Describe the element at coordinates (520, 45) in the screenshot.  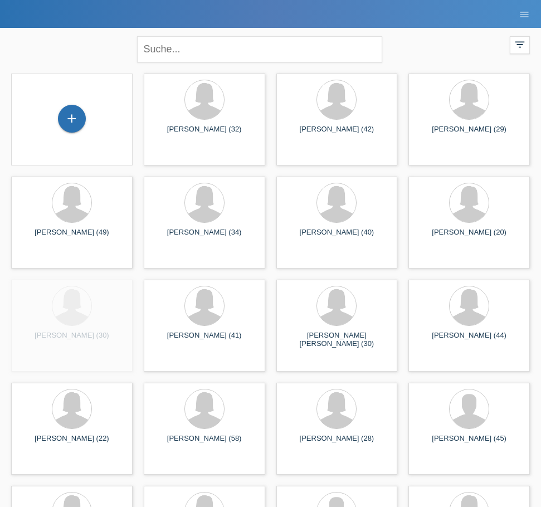
I see `i: filter_list` at that location.